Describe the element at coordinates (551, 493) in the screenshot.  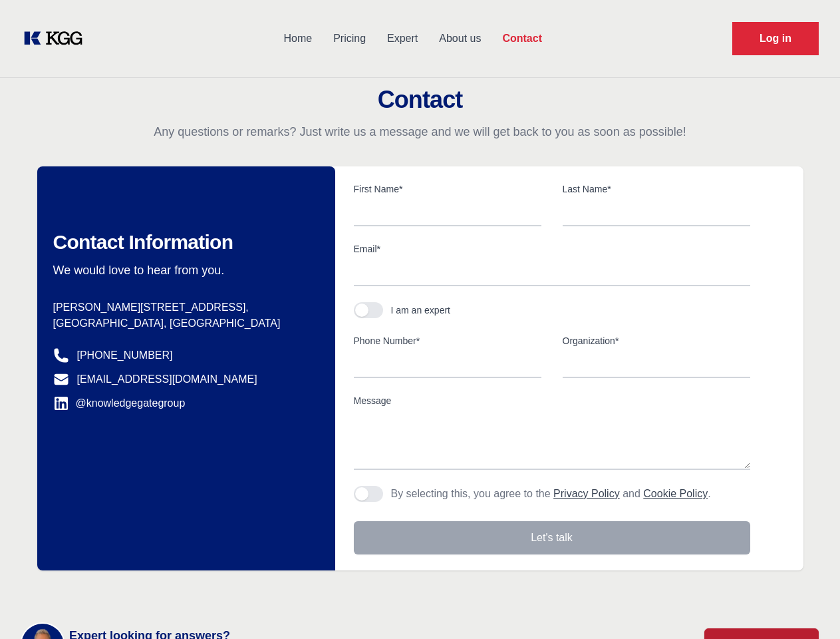
I see `p: By selecting this, you agree to the and .` at that location.